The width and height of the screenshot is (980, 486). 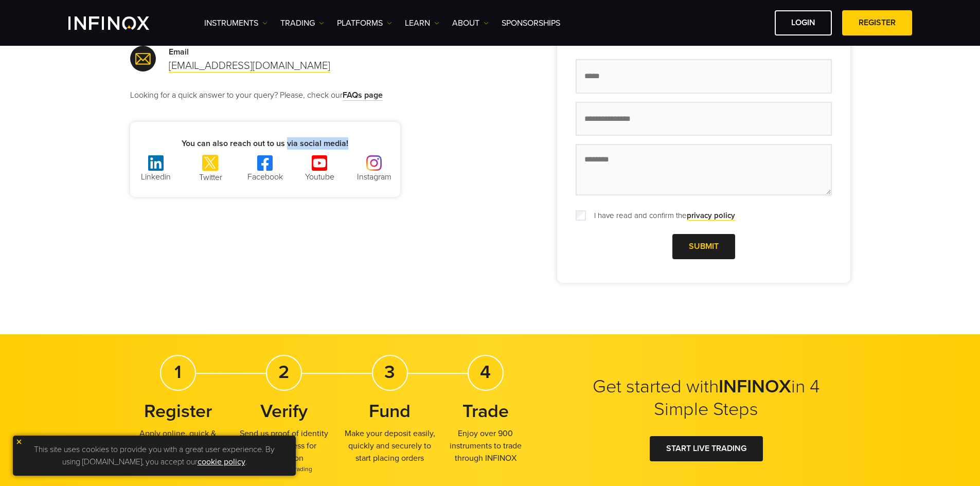 I want to click on a: ABOUT, so click(x=470, y=23).